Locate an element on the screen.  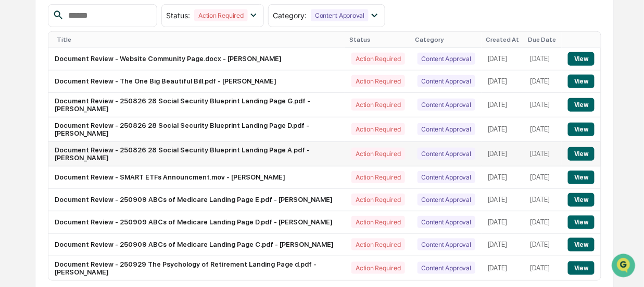
div: Created At is located at coordinates (503, 40).